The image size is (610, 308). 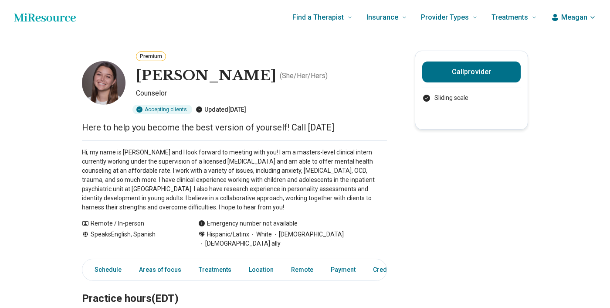 I want to click on div: Speaks English, Spanish, so click(x=131, y=239).